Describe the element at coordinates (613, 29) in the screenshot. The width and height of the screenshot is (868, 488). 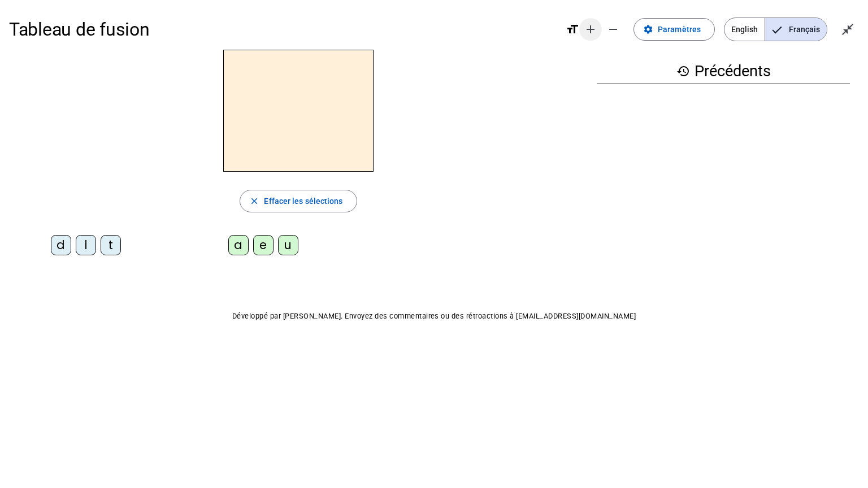
I see `mat-icon: remove` at that location.